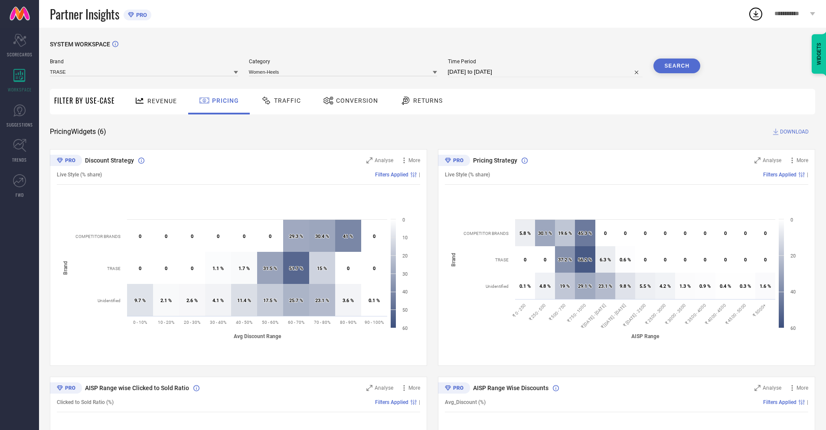 The width and height of the screenshot is (826, 430). Describe the element at coordinates (645, 286) in the screenshot. I see `text: 5.5 %` at that location.